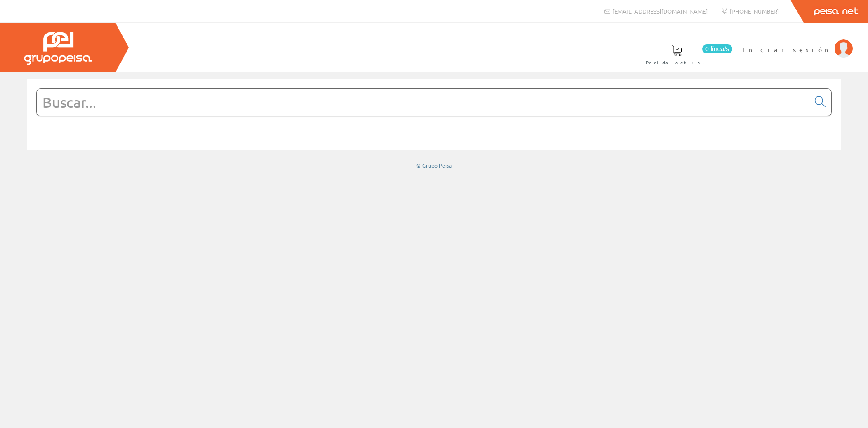 The height and width of the screenshot is (428, 868). I want to click on span: 0 línea/s, so click(717, 49).